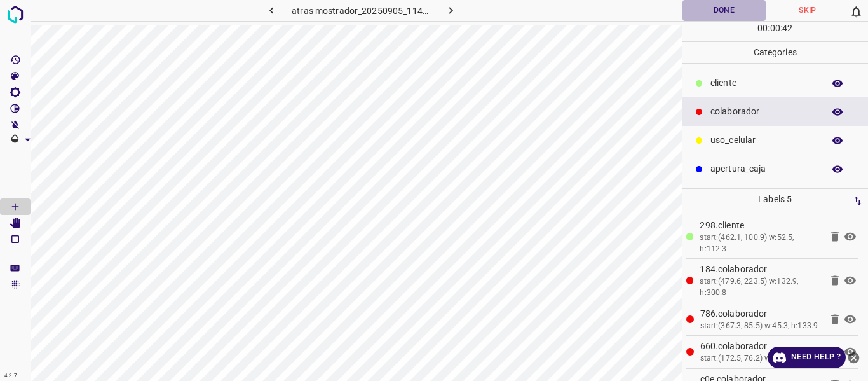 The height and width of the screenshot is (381, 868). What do you see at coordinates (761, 313) in the screenshot?
I see `p: 786.colaborador` at bounding box center [761, 313].